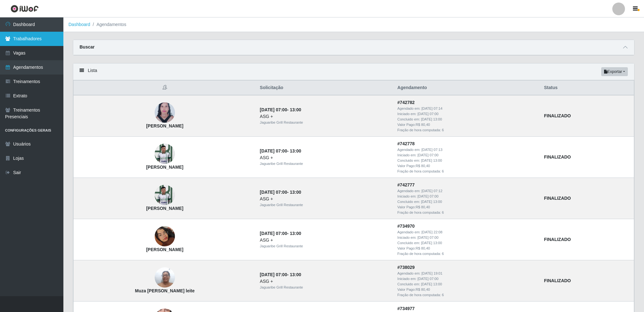 The width and height of the screenshot is (644, 312). I want to click on nav: breadcrumb, so click(354, 25).